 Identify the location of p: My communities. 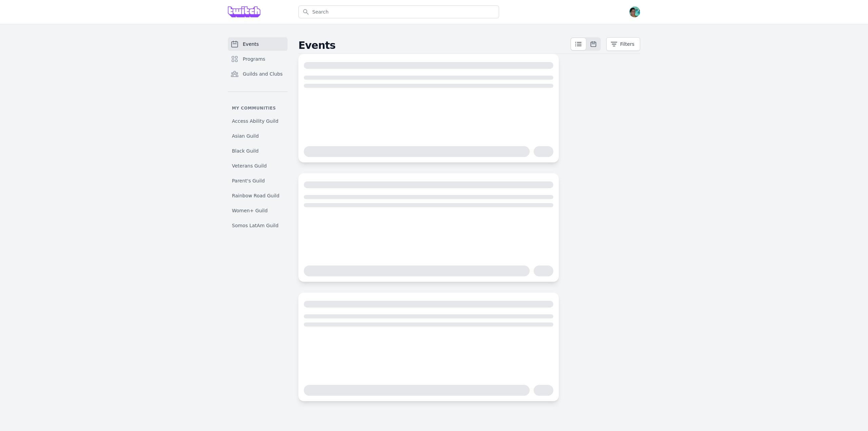
(258, 108).